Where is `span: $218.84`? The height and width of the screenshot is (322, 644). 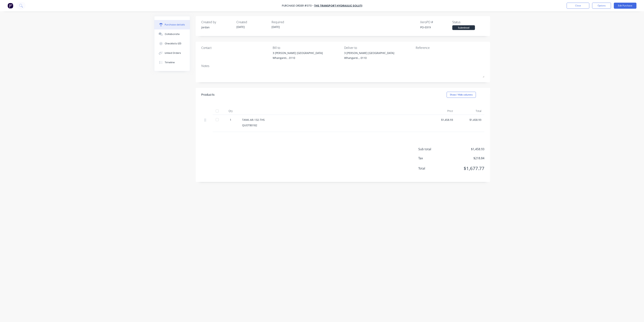
span: $218.84 is located at coordinates (466, 158).